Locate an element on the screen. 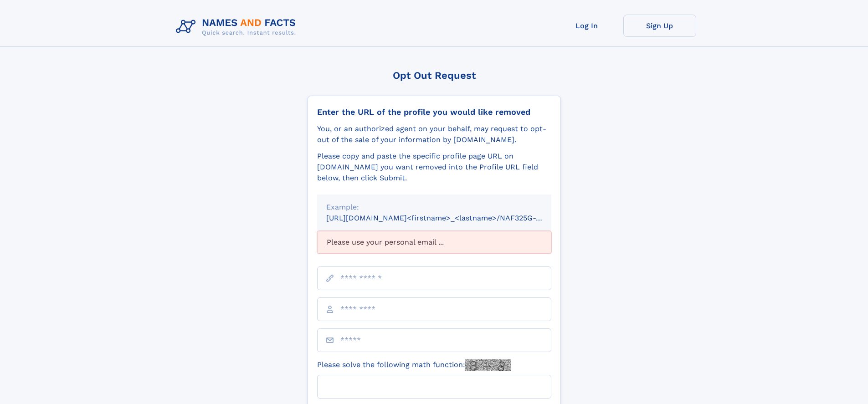  div: Example: is located at coordinates (434, 208).